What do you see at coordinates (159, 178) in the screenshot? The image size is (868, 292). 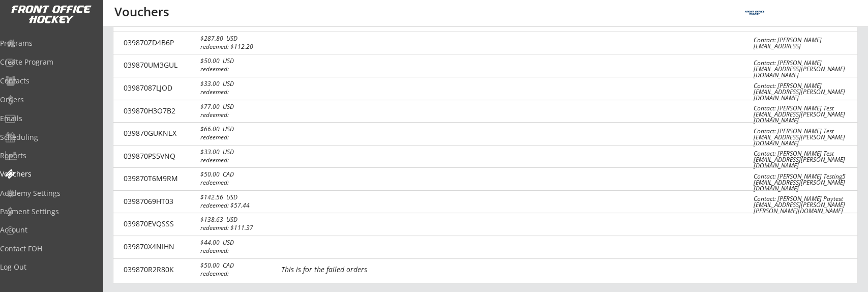 I see `div: 039870T6M9RM` at bounding box center [159, 178].